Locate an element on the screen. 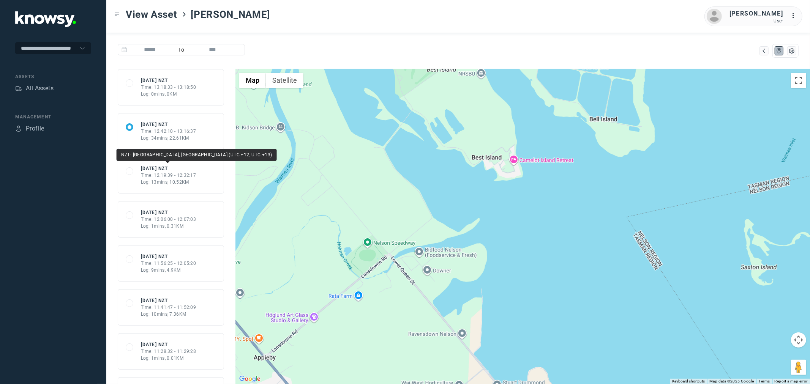 This screenshot has width=810, height=384. div: Management is located at coordinates (53, 117).